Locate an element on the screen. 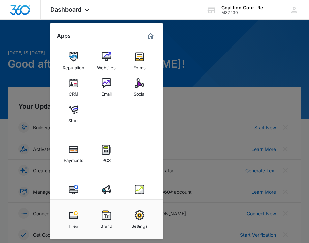 The height and width of the screenshot is (243, 309). div: CRM is located at coordinates (74, 92).